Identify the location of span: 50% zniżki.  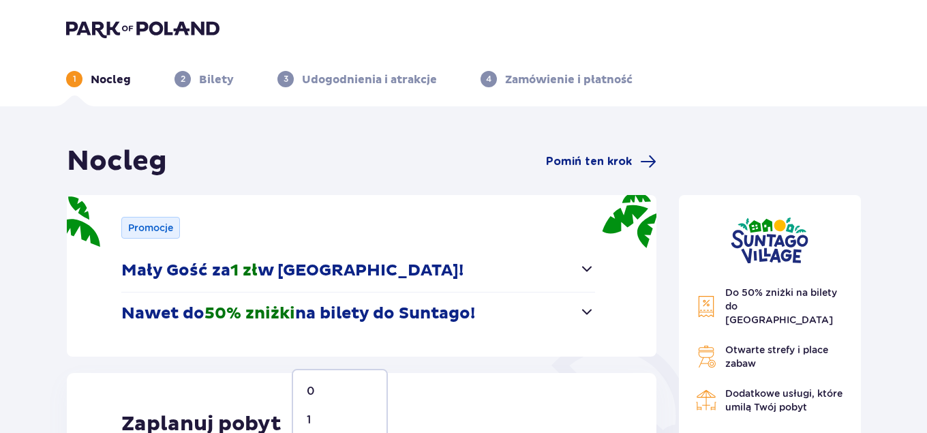
(250, 314).